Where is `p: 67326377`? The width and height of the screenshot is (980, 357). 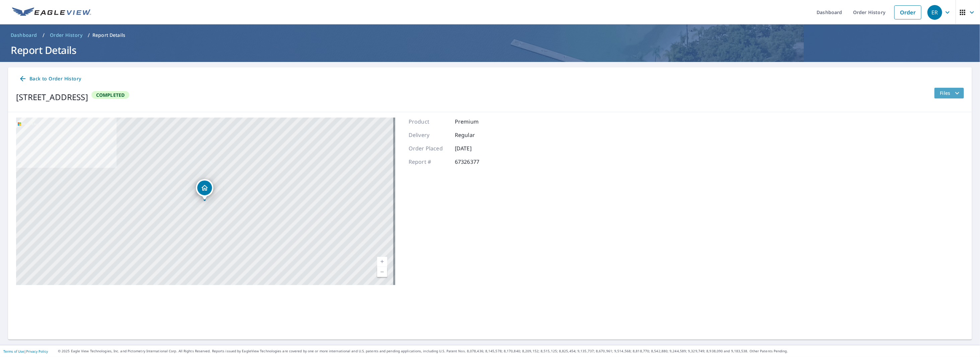 p: 67326377 is located at coordinates (475, 161).